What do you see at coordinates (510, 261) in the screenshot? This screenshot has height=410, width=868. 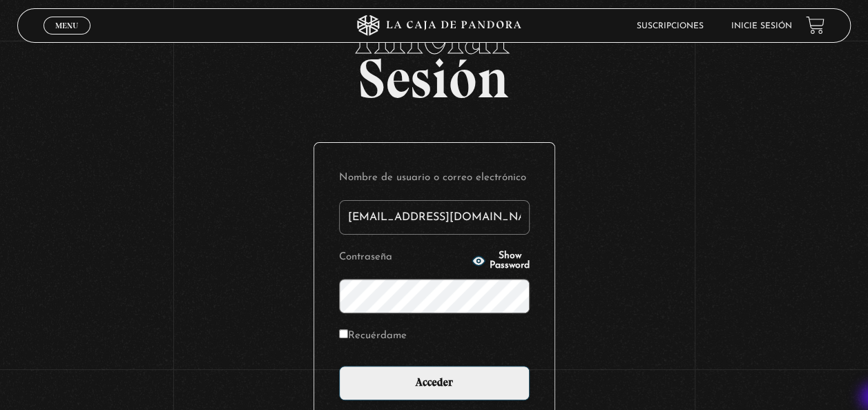 I see `span: Show Password` at bounding box center [510, 261].